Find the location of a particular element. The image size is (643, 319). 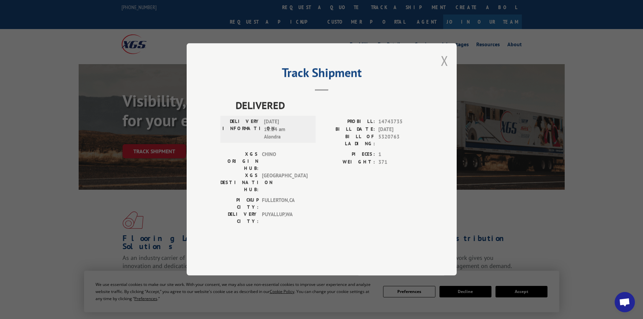

label: DELIVERY CITY: is located at coordinates (239, 218).